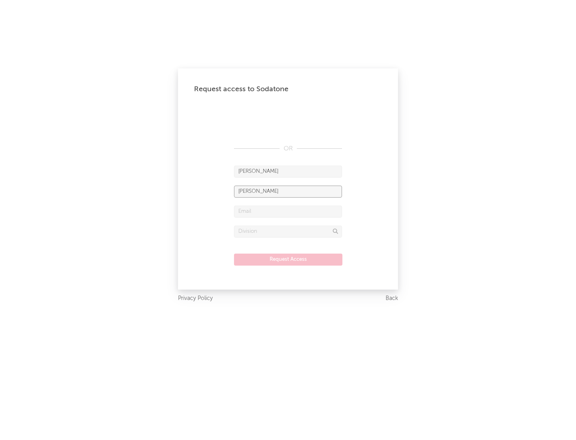  Describe the element at coordinates (288, 212) in the screenshot. I see `input: Email` at that location.